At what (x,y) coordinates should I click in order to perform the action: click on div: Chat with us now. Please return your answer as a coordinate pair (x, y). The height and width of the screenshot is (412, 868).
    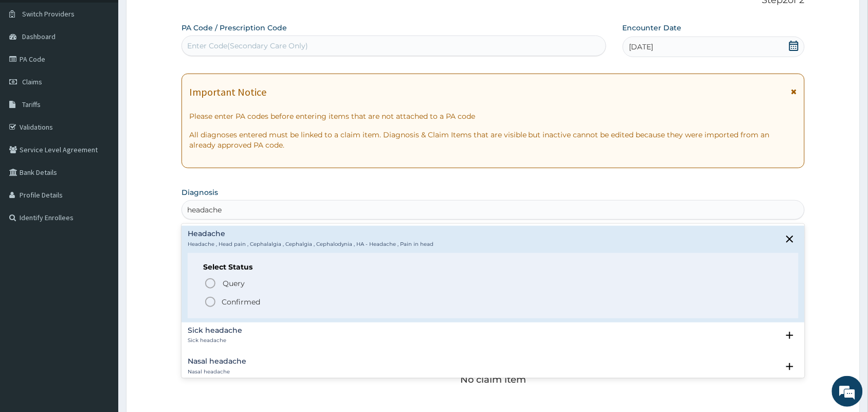
    Looking at the image, I should click on (113, 64).